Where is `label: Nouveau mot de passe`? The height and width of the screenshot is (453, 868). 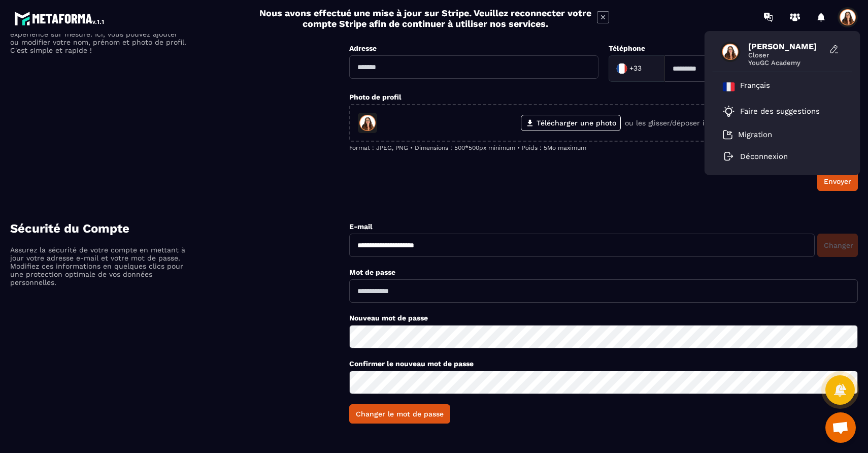
label: Nouveau mot de passe is located at coordinates (389, 318).